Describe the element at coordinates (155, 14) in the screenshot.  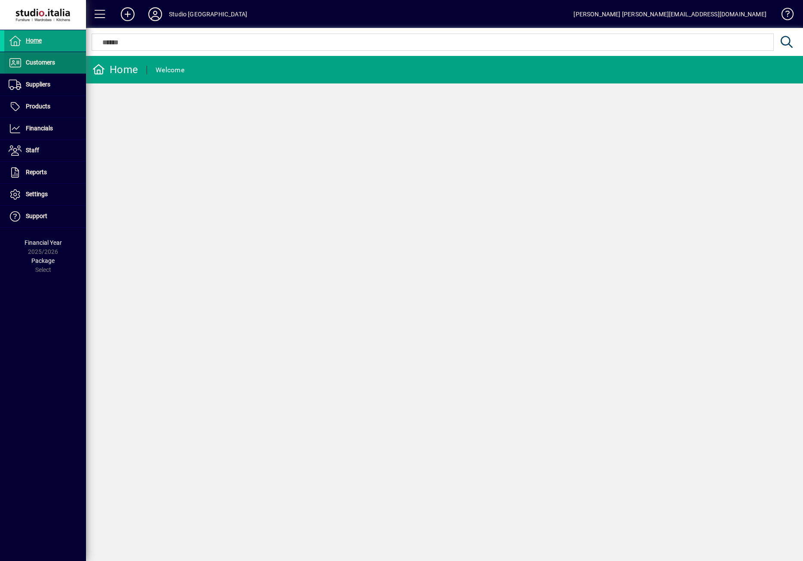
I see `button: Profile` at that location.